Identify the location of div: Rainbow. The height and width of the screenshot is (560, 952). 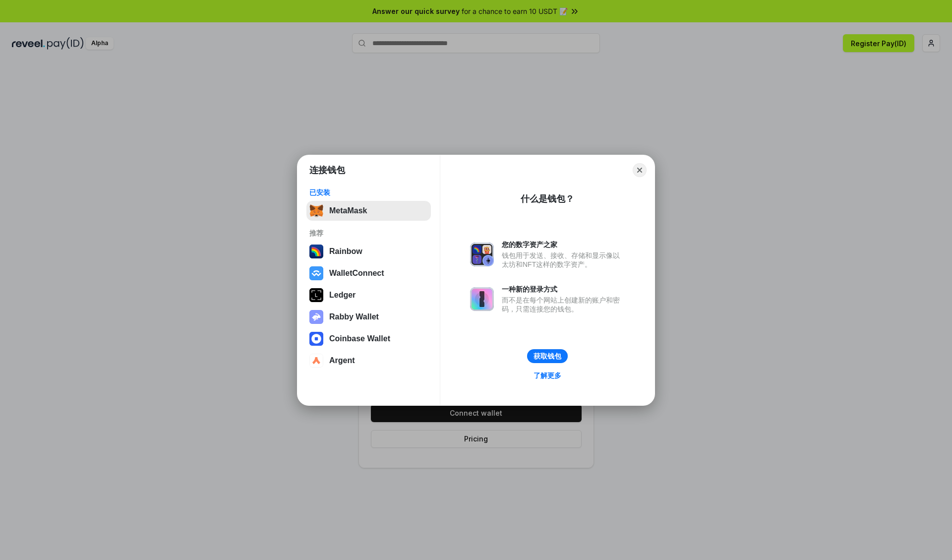
(346, 252).